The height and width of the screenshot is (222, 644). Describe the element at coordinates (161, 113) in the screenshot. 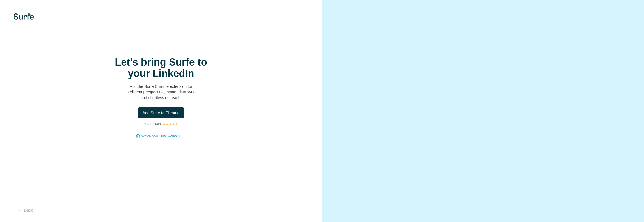

I see `button: Add Surfe to Chrome` at that location.